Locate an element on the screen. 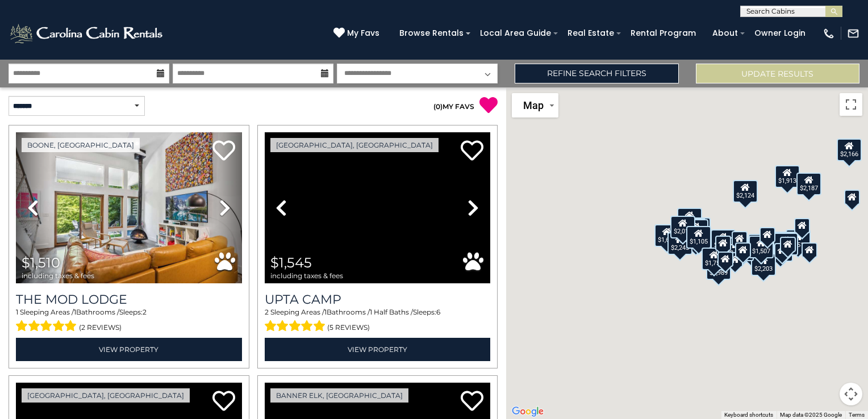 This screenshot has width=868, height=419. div: $2,166 is located at coordinates (849, 150).